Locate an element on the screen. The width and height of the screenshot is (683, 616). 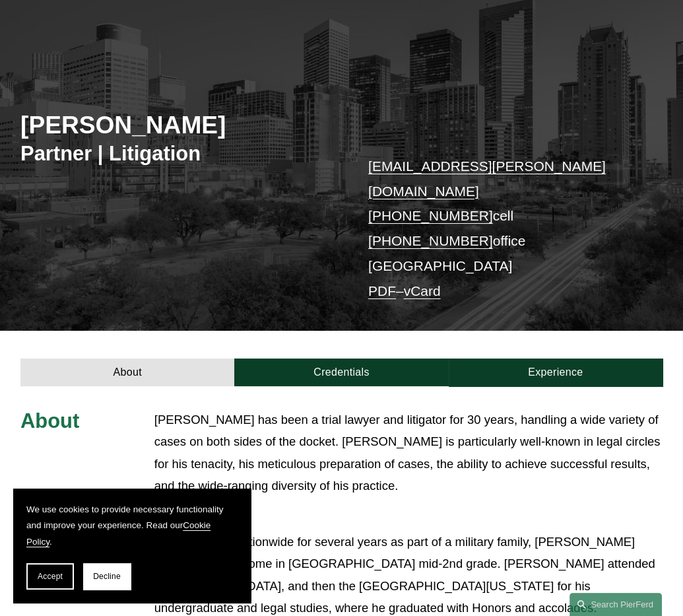
p: We use cookies to provide necessary functionality and improve your experience. Read our . is located at coordinates (132, 525).